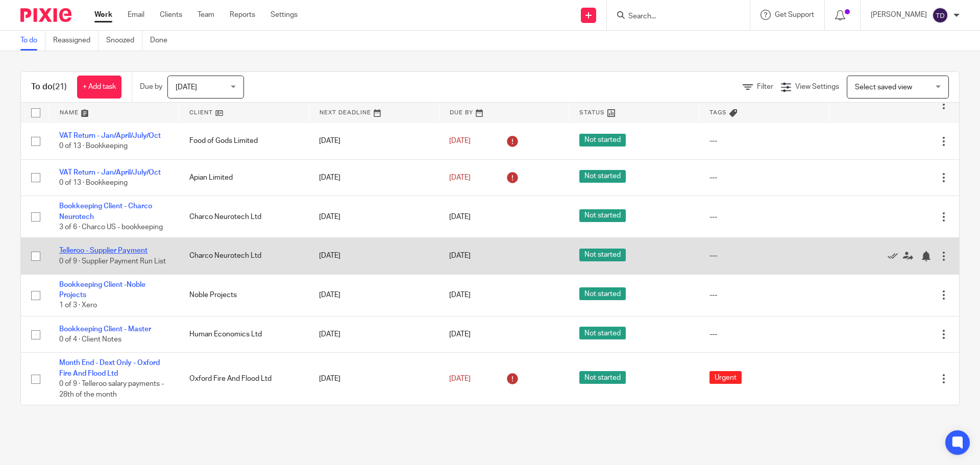 The width and height of the screenshot is (980, 465). What do you see at coordinates (244, 177) in the screenshot?
I see `td: Apian Limited` at bounding box center [244, 177].